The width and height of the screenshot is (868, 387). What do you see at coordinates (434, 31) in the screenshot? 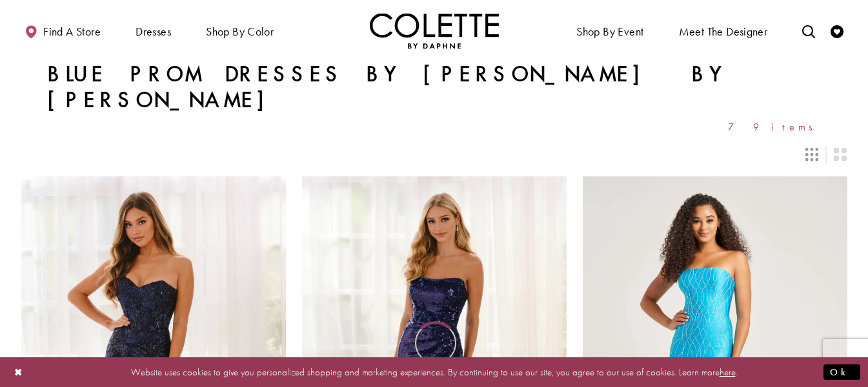
I see `img: Colette by Daphne` at bounding box center [434, 31].